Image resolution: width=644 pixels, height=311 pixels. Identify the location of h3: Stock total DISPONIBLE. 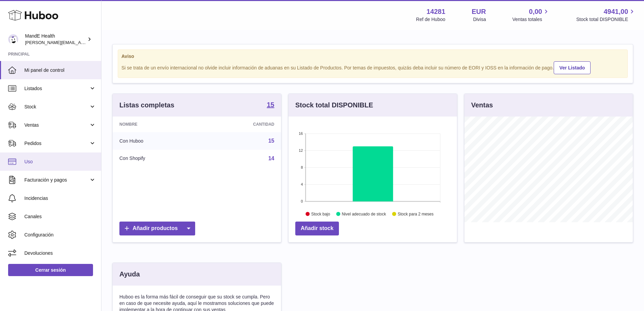
(335, 105).